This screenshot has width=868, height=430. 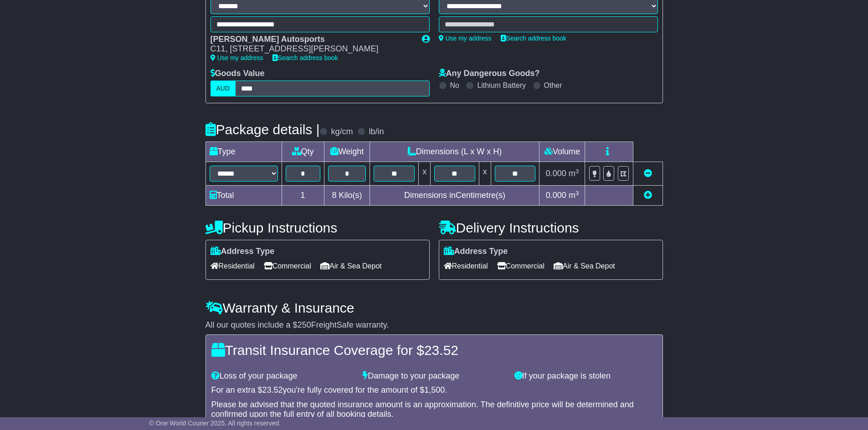 I want to click on a: Add new item, so click(x=648, y=195).